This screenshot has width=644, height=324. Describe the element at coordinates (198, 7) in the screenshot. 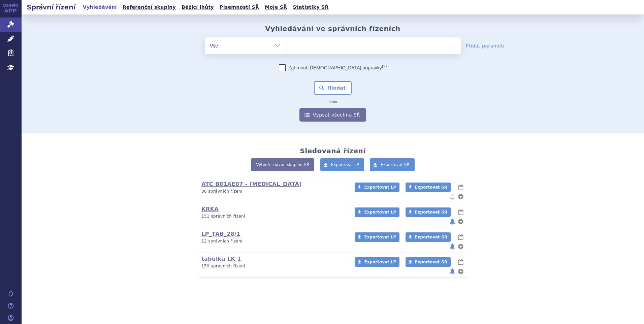

I see `a: Běžící lhůty` at that location.